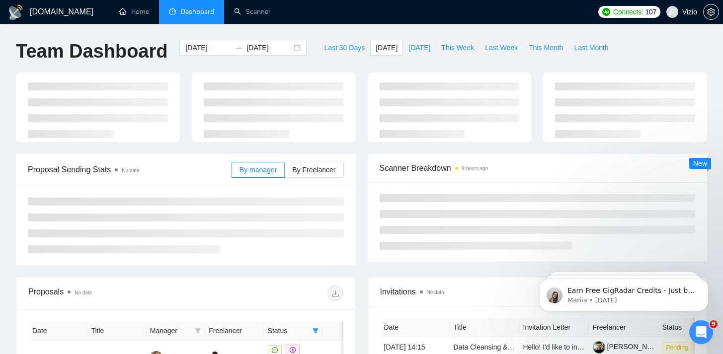  Describe the element at coordinates (252, 11) in the screenshot. I see `a: searchScanner` at that location.